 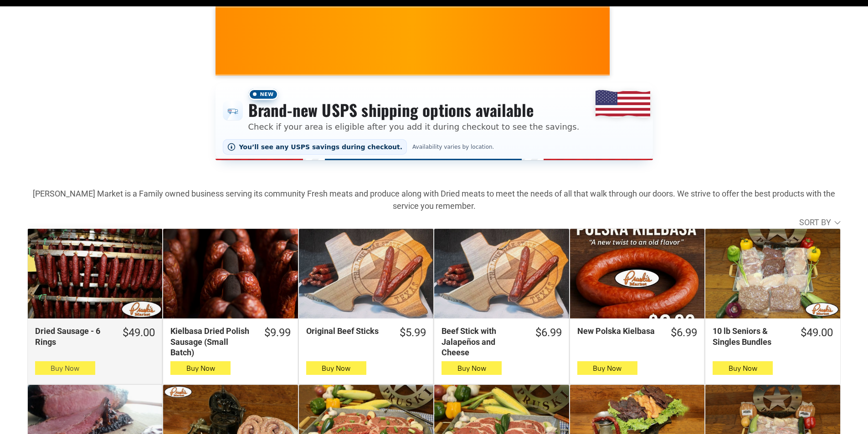 What do you see at coordinates (434, 122) in the screenshot?
I see `div: Shipping options announcement` at bounding box center [434, 122].